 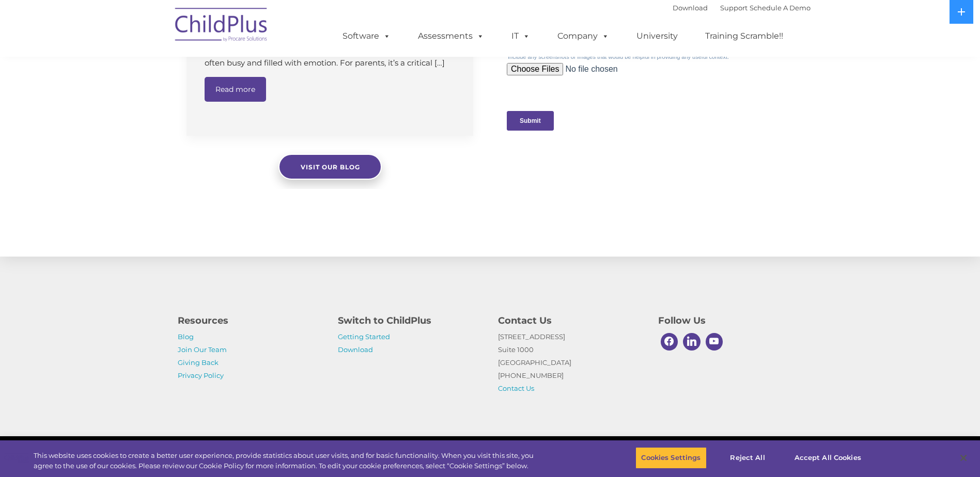 What do you see at coordinates (657, 36) in the screenshot?
I see `a: University` at bounding box center [657, 36].